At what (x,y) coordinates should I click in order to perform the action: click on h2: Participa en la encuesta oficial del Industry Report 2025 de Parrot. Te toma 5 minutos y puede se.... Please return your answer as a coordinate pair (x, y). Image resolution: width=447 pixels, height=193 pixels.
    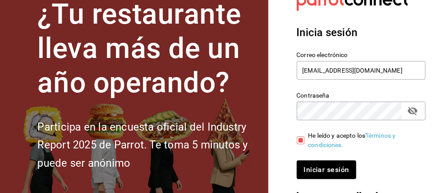
    Looking at the image, I should click on (148, 145).